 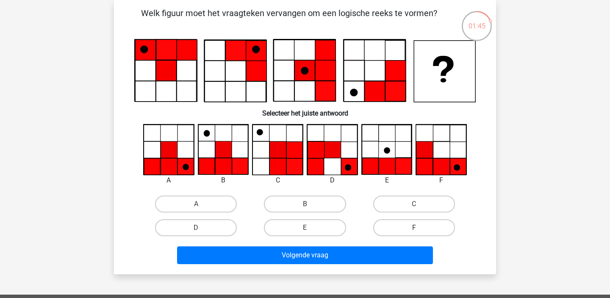 What do you see at coordinates (223, 181) in the screenshot?
I see `div: B` at bounding box center [223, 181].